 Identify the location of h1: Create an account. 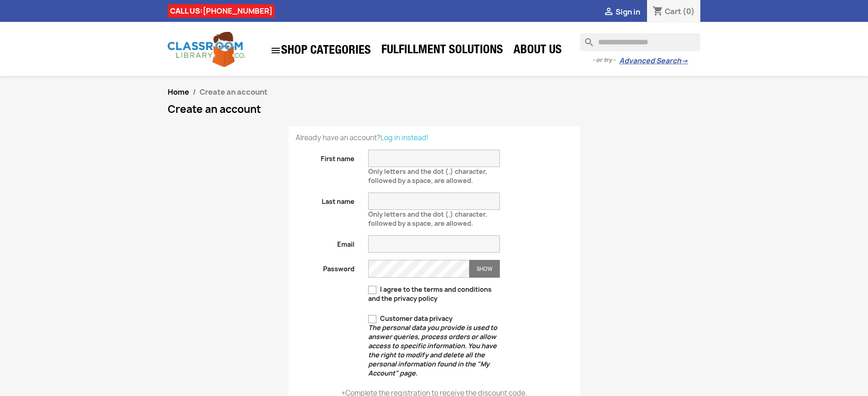
(434, 109).